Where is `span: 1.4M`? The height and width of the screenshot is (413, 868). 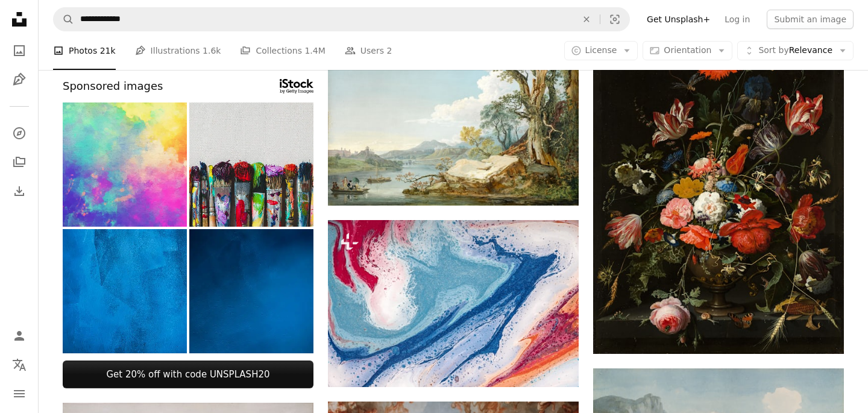 span: 1.4M is located at coordinates (315, 51).